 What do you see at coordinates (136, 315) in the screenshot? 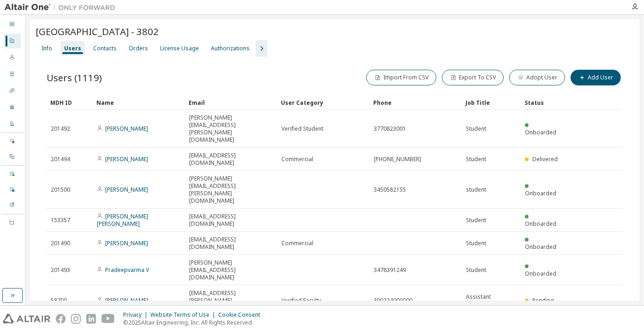
I see `div: Privacy` at bounding box center [136, 315].